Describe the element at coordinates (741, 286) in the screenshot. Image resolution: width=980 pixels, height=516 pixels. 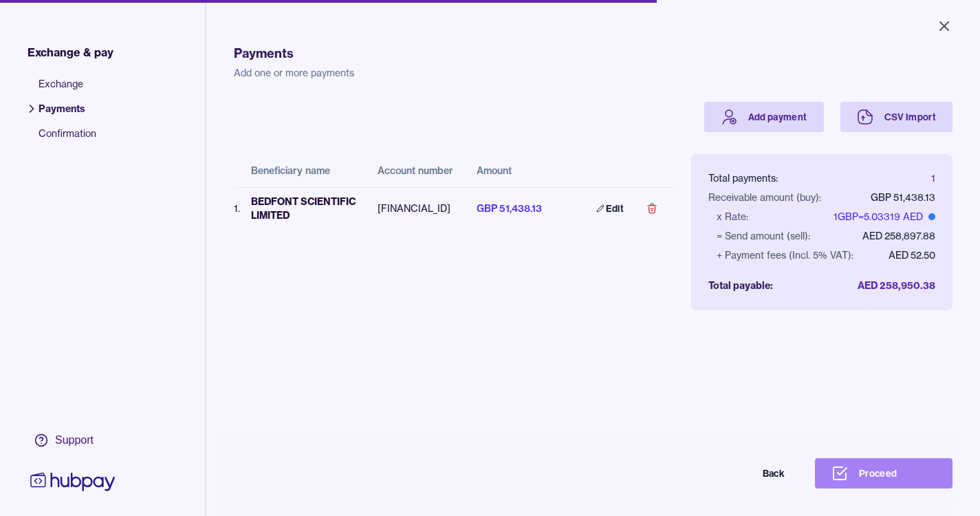
I see `div: Total payable:` at that location.